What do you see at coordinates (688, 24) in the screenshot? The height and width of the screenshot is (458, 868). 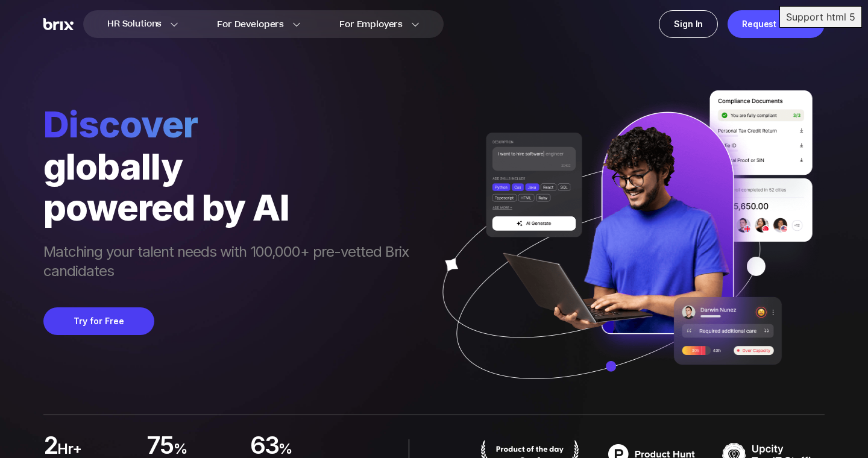 I see `div: Sign In` at bounding box center [688, 24].